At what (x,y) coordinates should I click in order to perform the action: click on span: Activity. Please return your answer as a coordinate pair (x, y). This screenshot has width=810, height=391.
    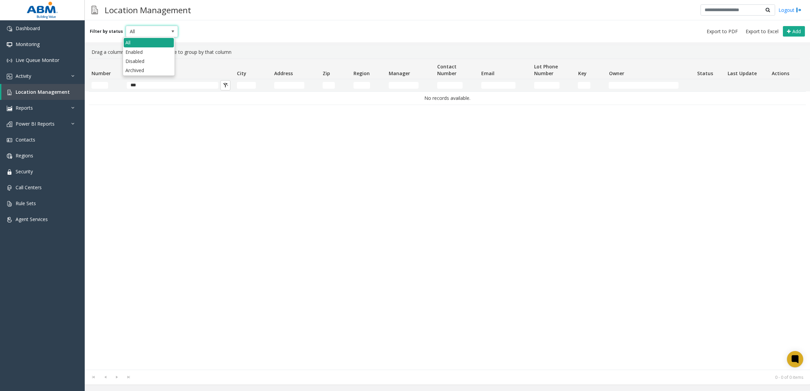
    Looking at the image, I should click on (23, 76).